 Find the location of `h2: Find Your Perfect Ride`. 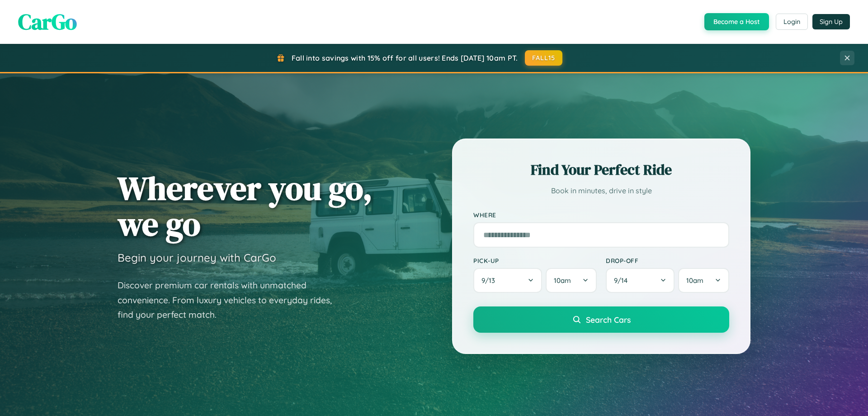

h2: Find Your Perfect Ride is located at coordinates (601, 170).